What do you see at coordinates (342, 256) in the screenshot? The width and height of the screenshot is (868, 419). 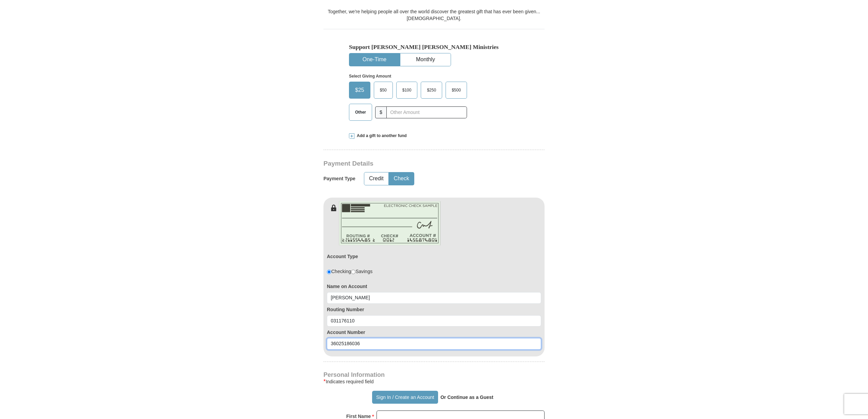 I see `label: Account Type` at bounding box center [342, 256].